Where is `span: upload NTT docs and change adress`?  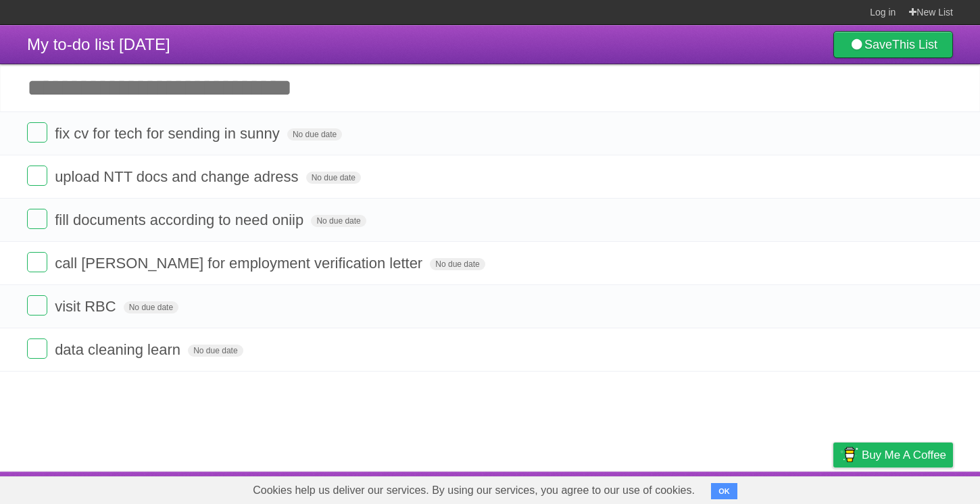 span: upload NTT docs and change adress is located at coordinates (178, 176).